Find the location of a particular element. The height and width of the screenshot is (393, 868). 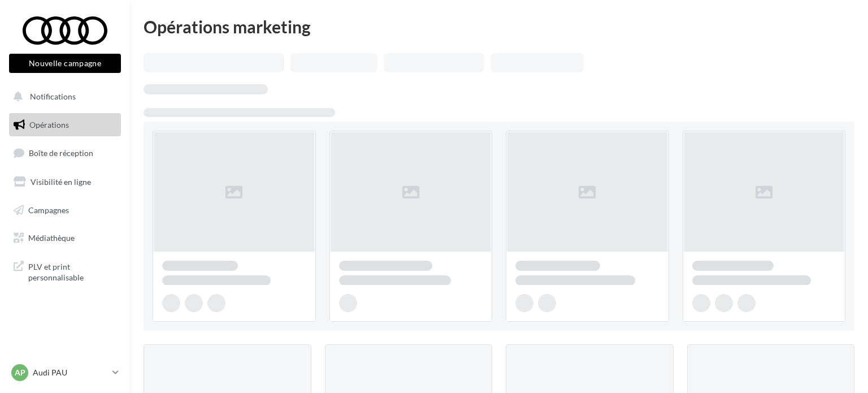

a: AP Audi PAU is located at coordinates (65, 373).